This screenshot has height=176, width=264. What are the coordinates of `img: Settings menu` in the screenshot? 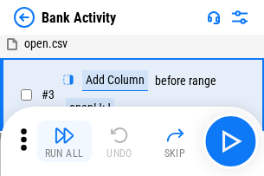 It's located at (240, 17).